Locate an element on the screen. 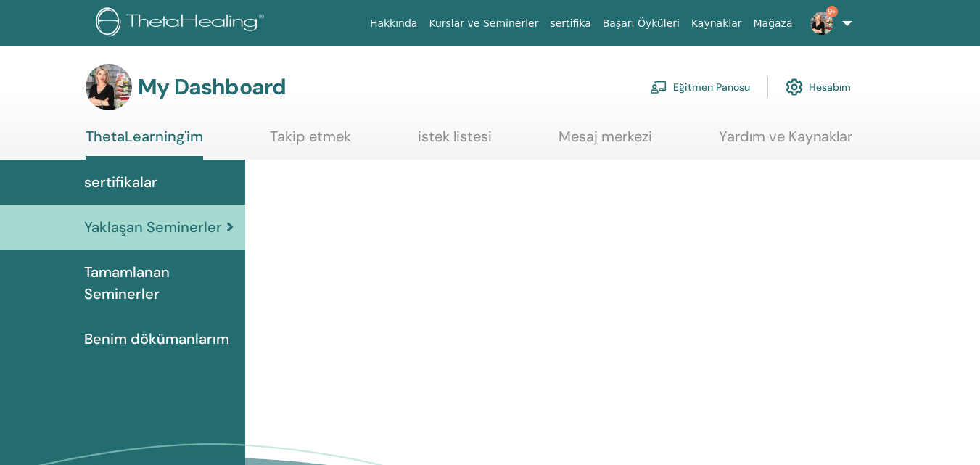  a: Eğitmen Panosu is located at coordinates (700, 87).